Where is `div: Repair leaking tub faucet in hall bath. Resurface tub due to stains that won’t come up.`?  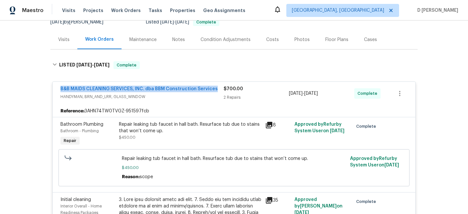
div: Repair leaking tub faucet in hall bath. Resurface tub due to stains that won’t come up. is located at coordinates (190, 127).